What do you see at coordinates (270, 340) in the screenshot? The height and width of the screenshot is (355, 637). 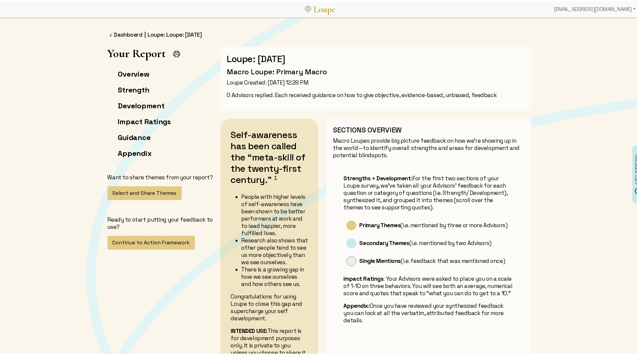 I see `p: This report is for development purposes only. It is private to you unless you choose to share it.` at bounding box center [270, 340].